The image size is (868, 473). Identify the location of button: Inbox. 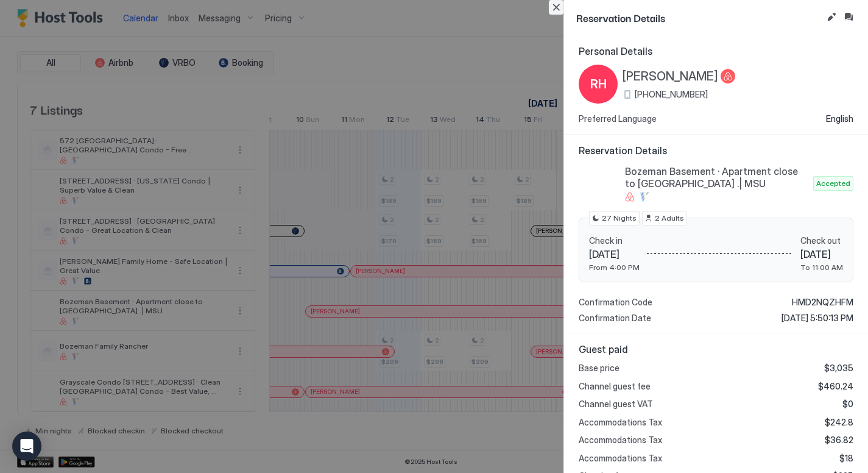
(849, 17).